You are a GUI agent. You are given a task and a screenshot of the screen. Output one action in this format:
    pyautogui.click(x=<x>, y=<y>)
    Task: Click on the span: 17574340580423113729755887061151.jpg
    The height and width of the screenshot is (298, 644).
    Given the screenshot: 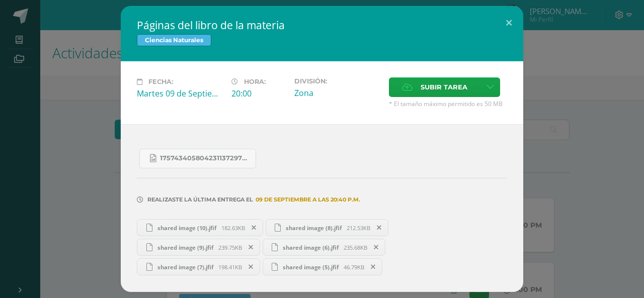 What is the action you would take?
    pyautogui.click(x=205, y=158)
    